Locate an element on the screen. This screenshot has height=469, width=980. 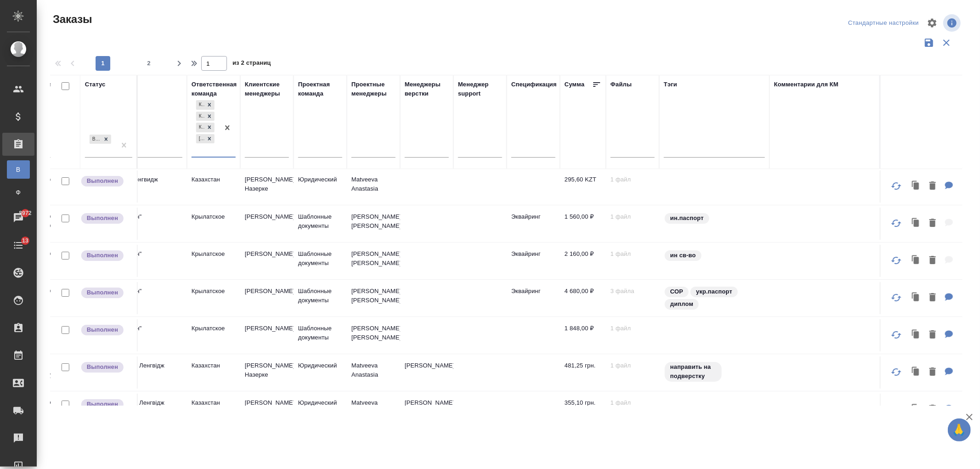
td: Matveeva Anastasia is located at coordinates (373, 410).